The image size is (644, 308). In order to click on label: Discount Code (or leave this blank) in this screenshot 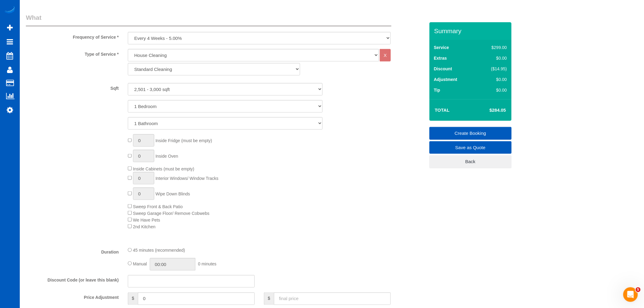, I will do `click(72, 279)`.